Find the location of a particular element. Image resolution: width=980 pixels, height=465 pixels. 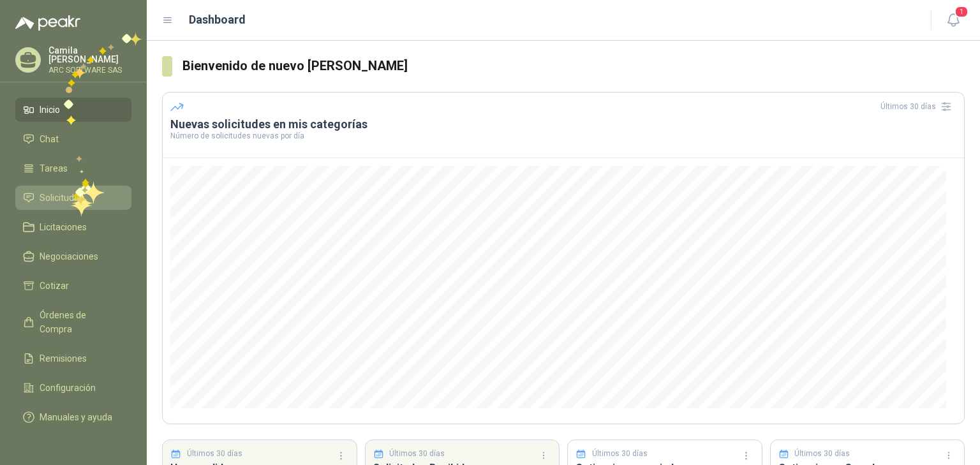

span: 1 is located at coordinates (961, 11).